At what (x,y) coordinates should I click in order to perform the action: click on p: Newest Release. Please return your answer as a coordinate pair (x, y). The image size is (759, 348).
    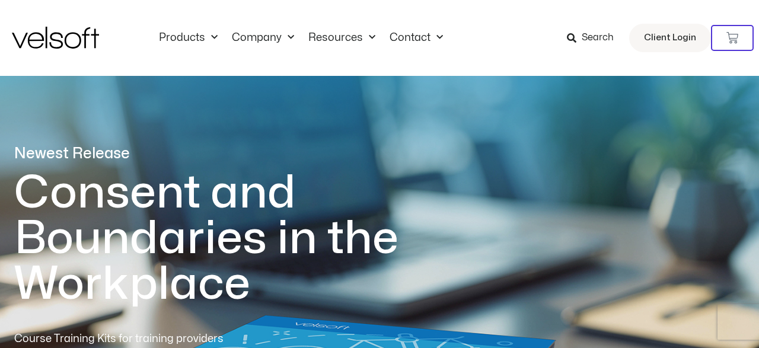
    Looking at the image, I should click on (231, 154).